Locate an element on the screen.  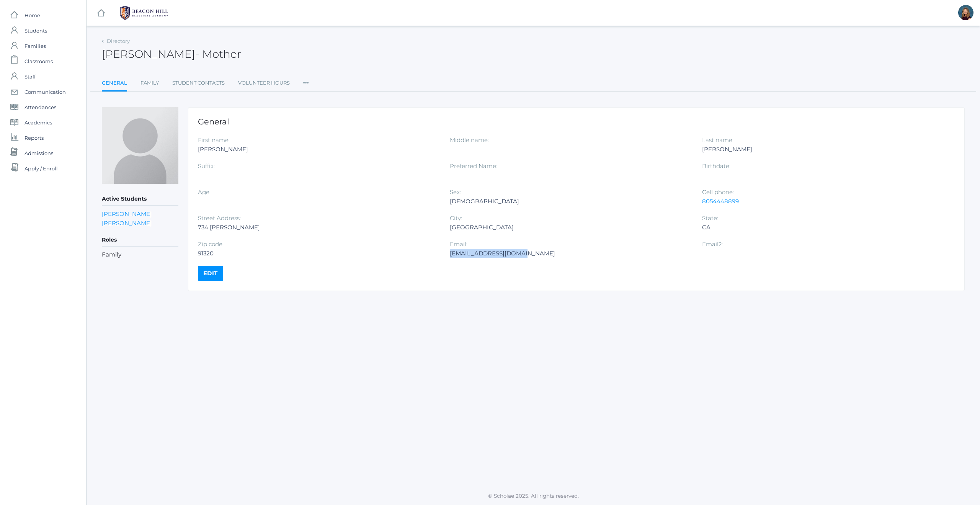
span: Students is located at coordinates (35, 30).